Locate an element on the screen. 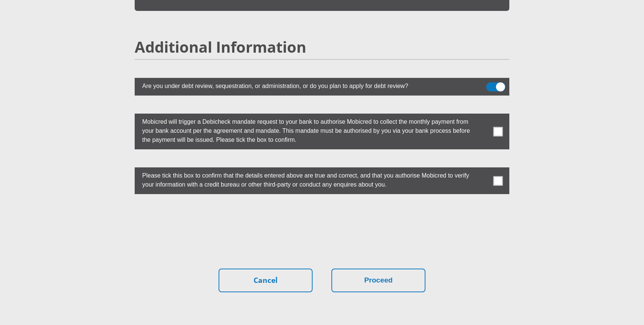 This screenshot has width=644, height=325. label: Please tick this box to confirm that the details entered above are true and correct, and that you... is located at coordinates (303, 179).